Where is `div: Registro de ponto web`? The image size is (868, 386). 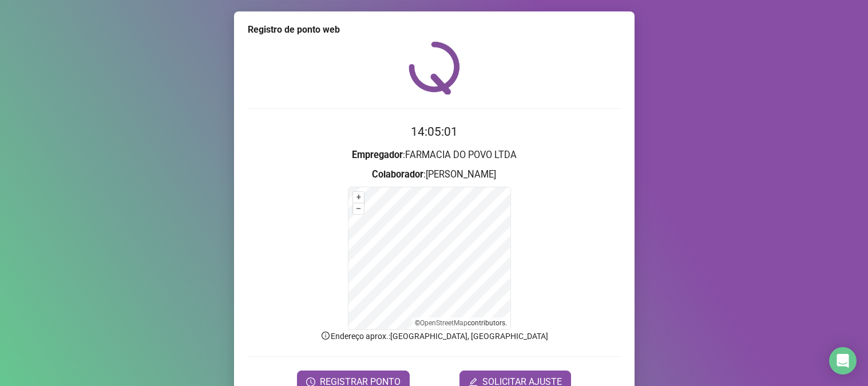
div: Registro de ponto web is located at coordinates (434, 30).